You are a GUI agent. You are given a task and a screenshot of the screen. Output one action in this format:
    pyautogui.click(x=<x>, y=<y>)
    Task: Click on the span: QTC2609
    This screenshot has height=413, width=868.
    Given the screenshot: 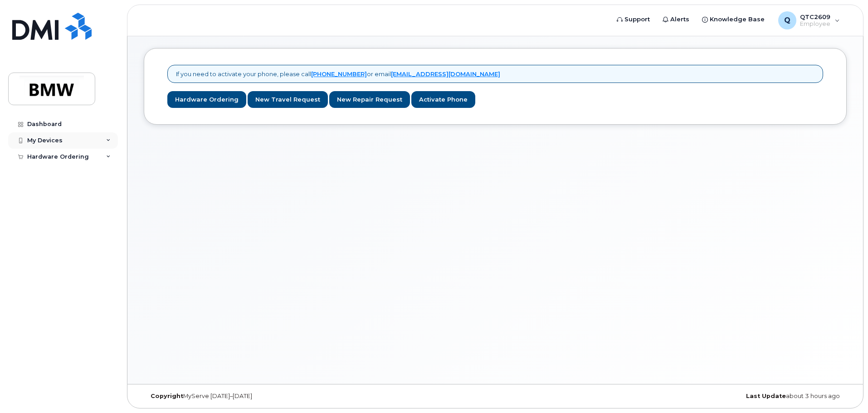 What is the action you would take?
    pyautogui.click(x=815, y=17)
    